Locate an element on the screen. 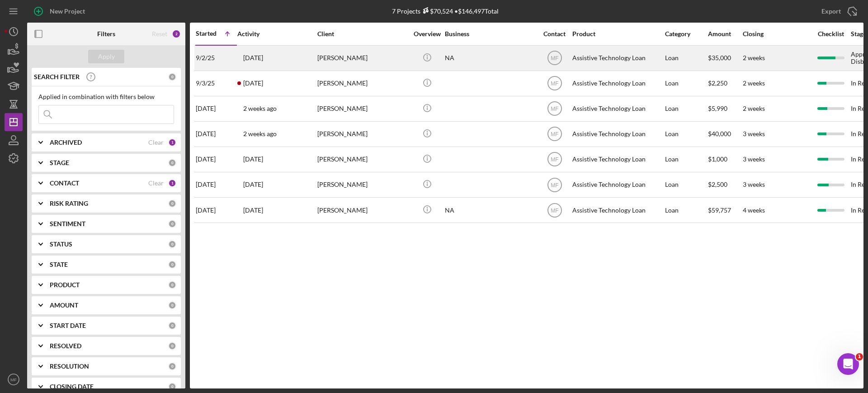 The width and height of the screenshot is (868, 393). div: Closing is located at coordinates (776, 34).